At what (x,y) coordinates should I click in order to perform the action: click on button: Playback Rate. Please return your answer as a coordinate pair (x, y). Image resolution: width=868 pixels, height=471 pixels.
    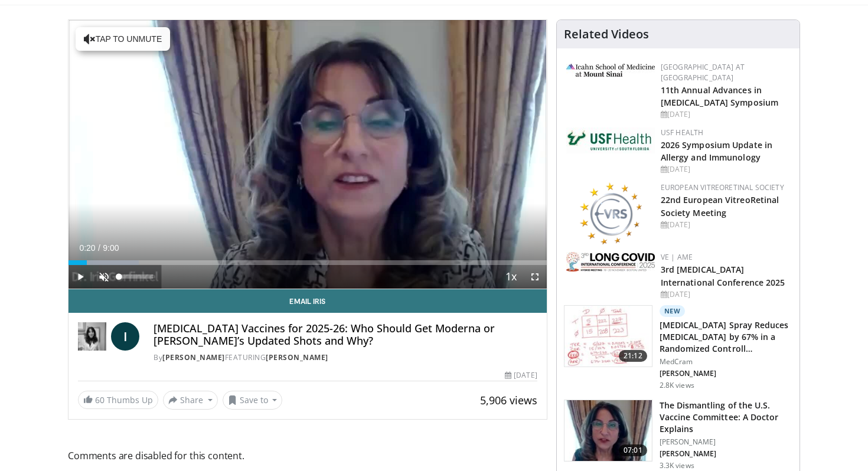
    Looking at the image, I should click on (511, 277).